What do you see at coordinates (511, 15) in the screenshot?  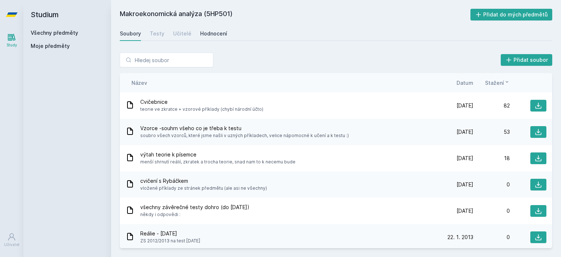 I see `button: Přidat do mých předmětů` at bounding box center [511, 15].